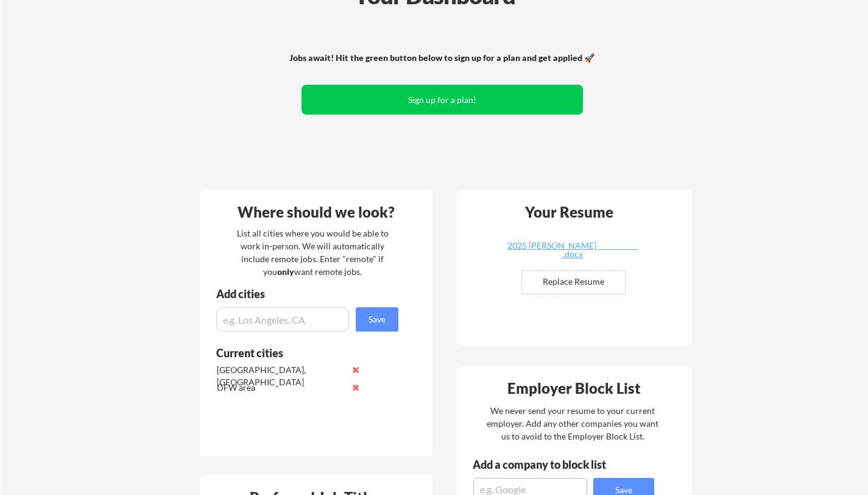 Image resolution: width=868 pixels, height=495 pixels. What do you see at coordinates (442, 58) in the screenshot?
I see `div: Jobs await! Hit the green button below to sign up for a plan and get applied 🚀` at bounding box center [442, 58].